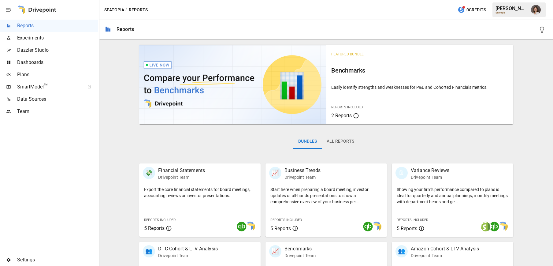  Describe the element at coordinates (308, 141) in the screenshot. I see `button: Bundles` at that location.